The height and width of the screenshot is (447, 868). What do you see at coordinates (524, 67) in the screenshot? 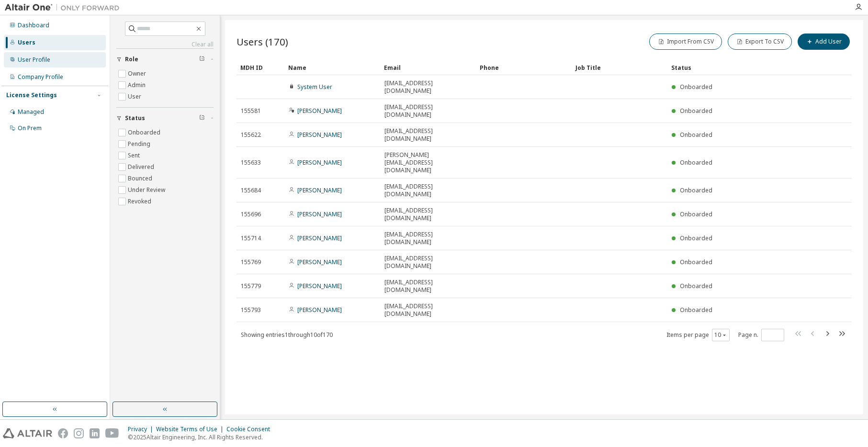
I see `div: Phone` at bounding box center [524, 67].